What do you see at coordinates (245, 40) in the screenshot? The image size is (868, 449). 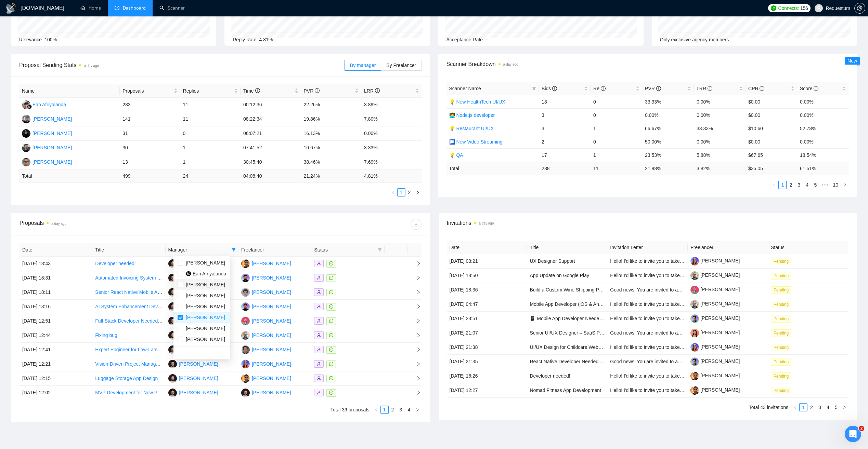 I see `span: Reply Rate` at bounding box center [245, 40].